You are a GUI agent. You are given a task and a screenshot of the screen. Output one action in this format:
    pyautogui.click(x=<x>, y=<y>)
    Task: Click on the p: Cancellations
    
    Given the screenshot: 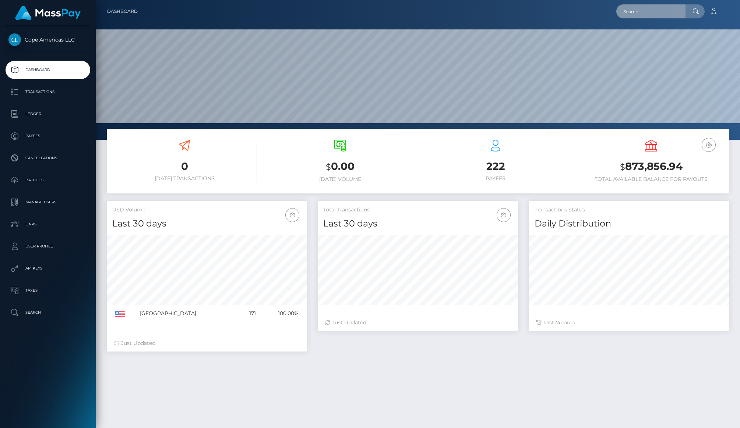 What is the action you would take?
    pyautogui.click(x=48, y=158)
    